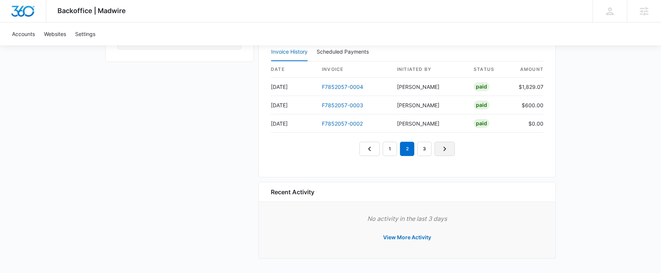  What do you see at coordinates (528, 123) in the screenshot?
I see `td: $0.00` at bounding box center [528, 123].